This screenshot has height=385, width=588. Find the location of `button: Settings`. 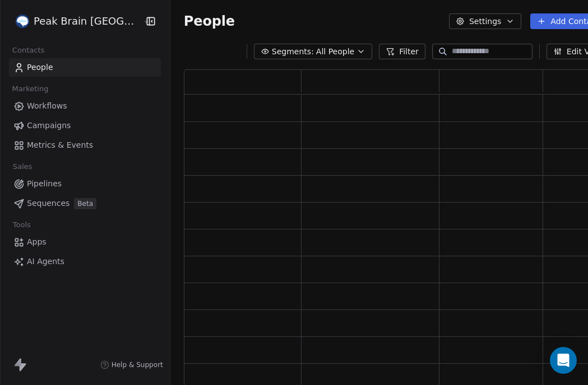

button: Settings is located at coordinates (485, 21).